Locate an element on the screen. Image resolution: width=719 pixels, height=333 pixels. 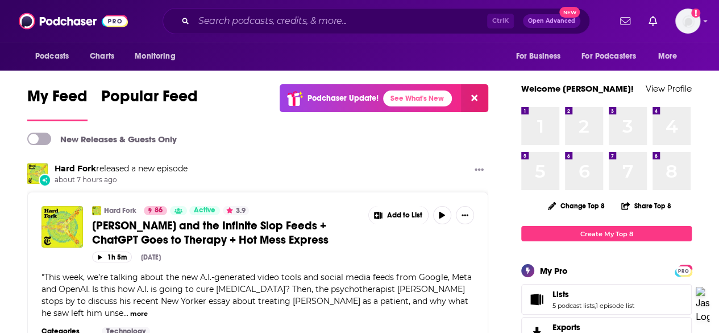
span: My Feed is located at coordinates (57, 99).